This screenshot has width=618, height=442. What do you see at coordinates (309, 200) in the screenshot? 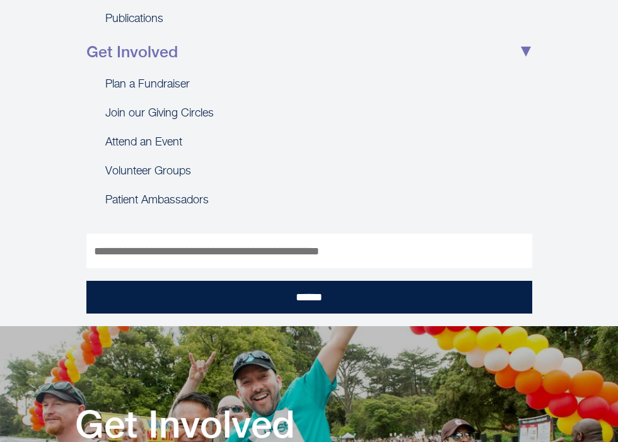
I see `a: Patient Ambassadors` at bounding box center [309, 200].